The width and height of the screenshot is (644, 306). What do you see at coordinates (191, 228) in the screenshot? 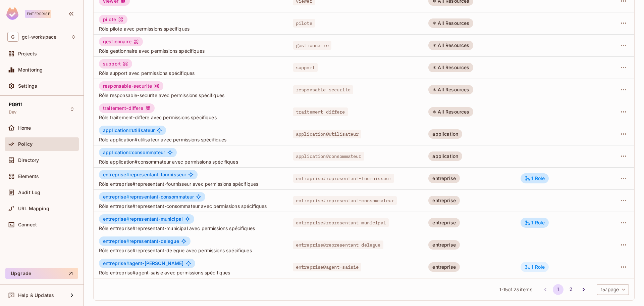
I see `span: Rôle entreprise#representant-municipal avec permissions spécifiques` at bounding box center [191, 228].